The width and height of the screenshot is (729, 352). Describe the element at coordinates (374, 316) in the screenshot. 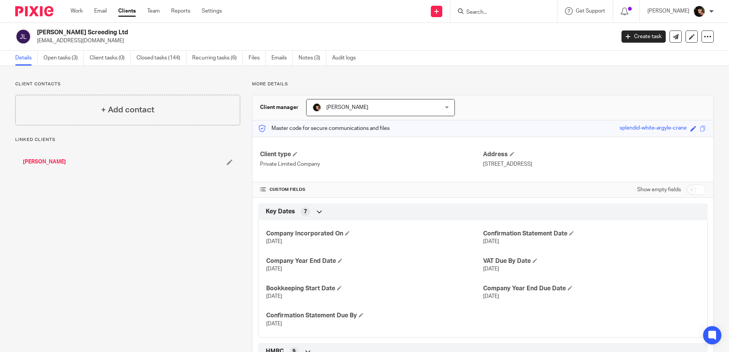

I see `h4: Confirmation Statement Due By` at that location.